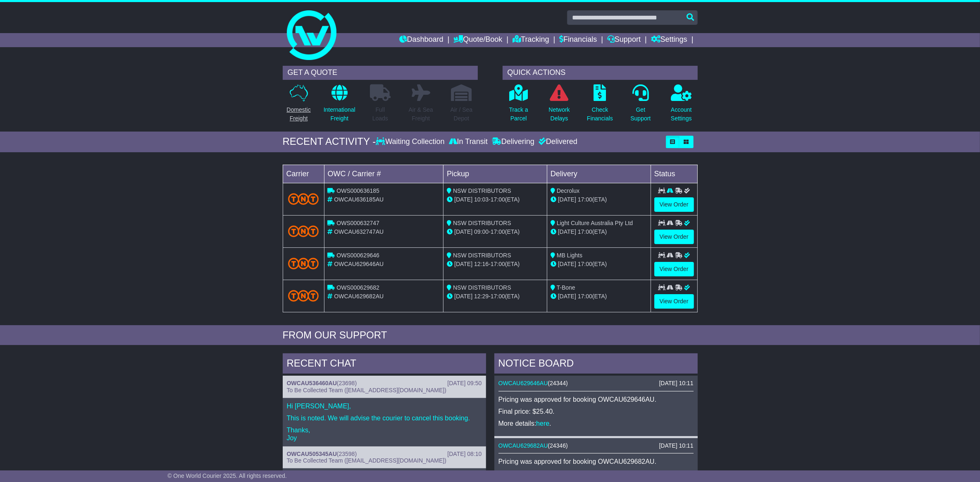 The height and width of the screenshot is (482, 980). I want to click on p: Check Financials, so click(599, 114).